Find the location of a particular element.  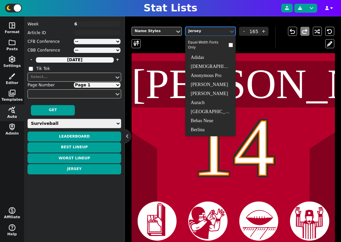

div: Anonymous Pro is located at coordinates (210, 75).